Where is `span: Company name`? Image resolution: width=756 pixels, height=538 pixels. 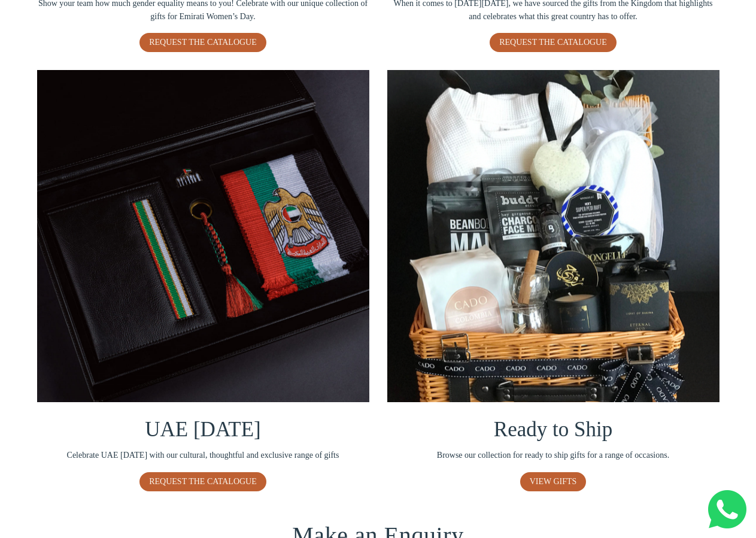 span: Company name is located at coordinates (370, 55).